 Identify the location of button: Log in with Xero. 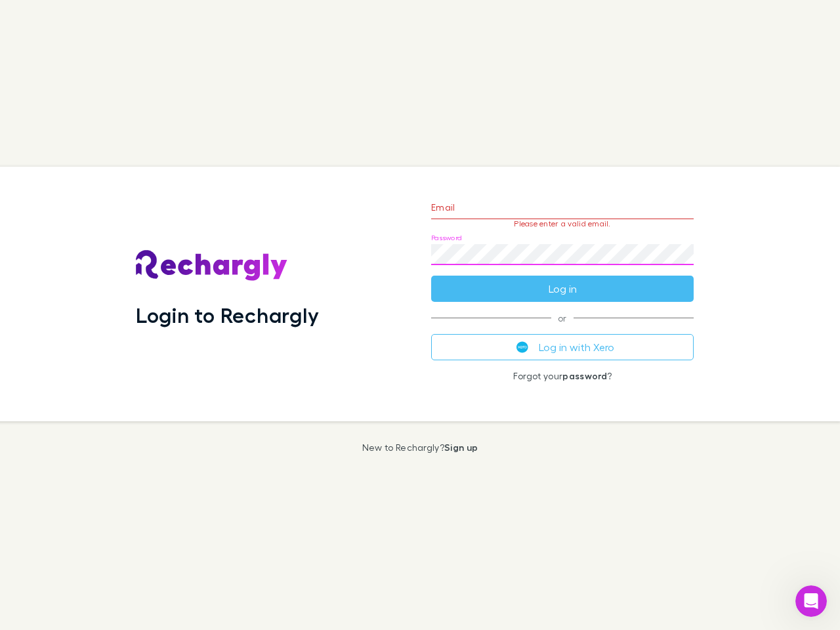
(562, 348).